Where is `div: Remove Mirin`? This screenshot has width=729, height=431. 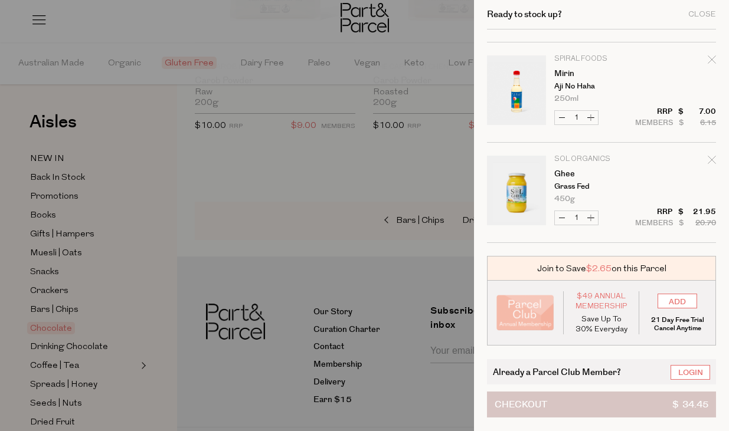
div: Remove Mirin is located at coordinates (712, 61).